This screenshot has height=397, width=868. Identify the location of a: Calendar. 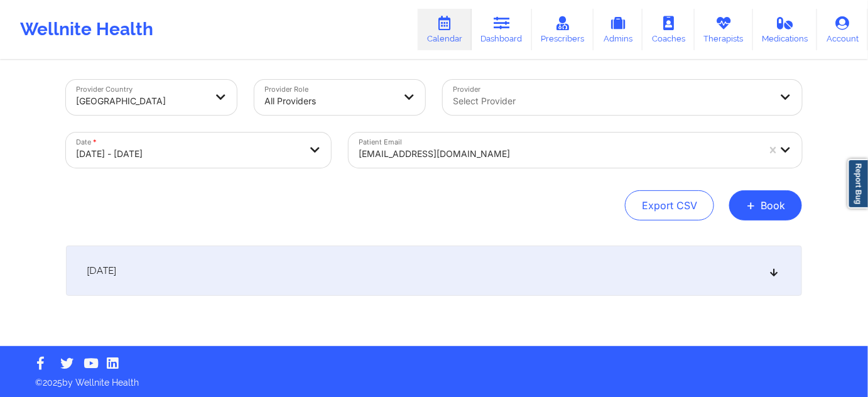
(445, 30).